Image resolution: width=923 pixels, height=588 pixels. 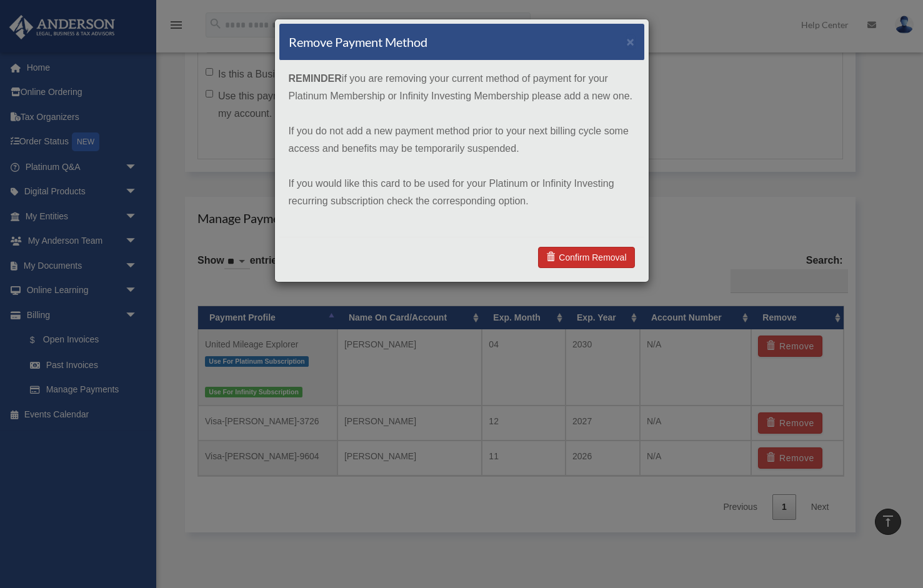 I want to click on p: If you do not add a new payment method prior to your next billing cycle some access and benefits ..., so click(x=462, y=140).